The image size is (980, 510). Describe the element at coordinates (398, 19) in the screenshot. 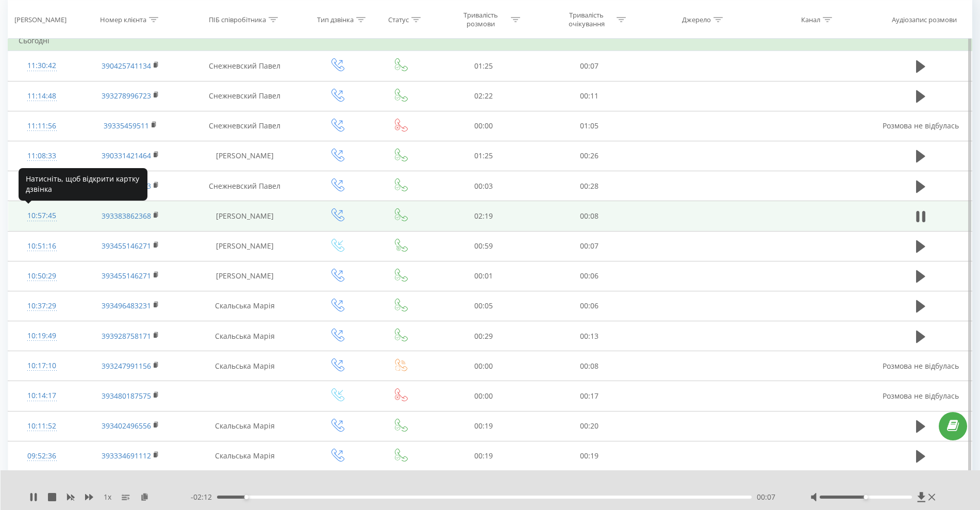

I see `div: Статус` at that location.